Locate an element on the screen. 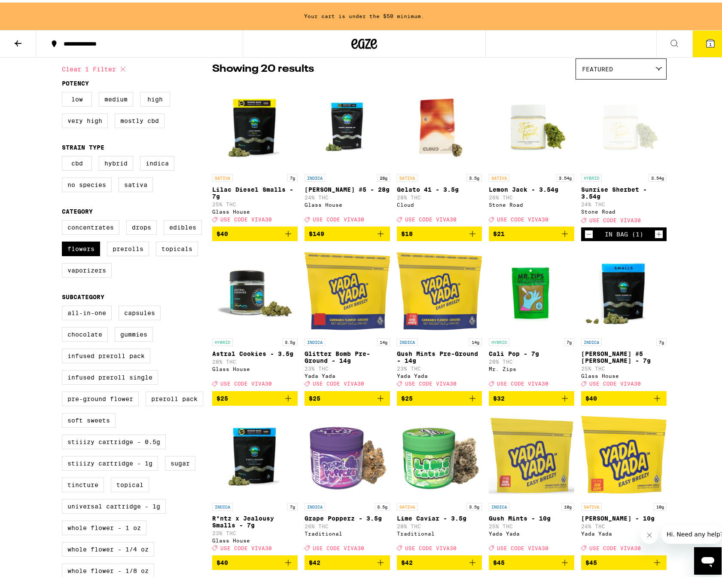 This screenshot has height=579, width=722. legend: Potency is located at coordinates (75, 81).